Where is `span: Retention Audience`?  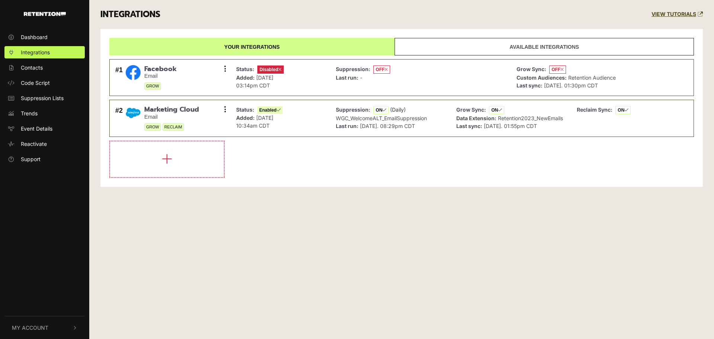 span: Retention Audience is located at coordinates (592, 77).